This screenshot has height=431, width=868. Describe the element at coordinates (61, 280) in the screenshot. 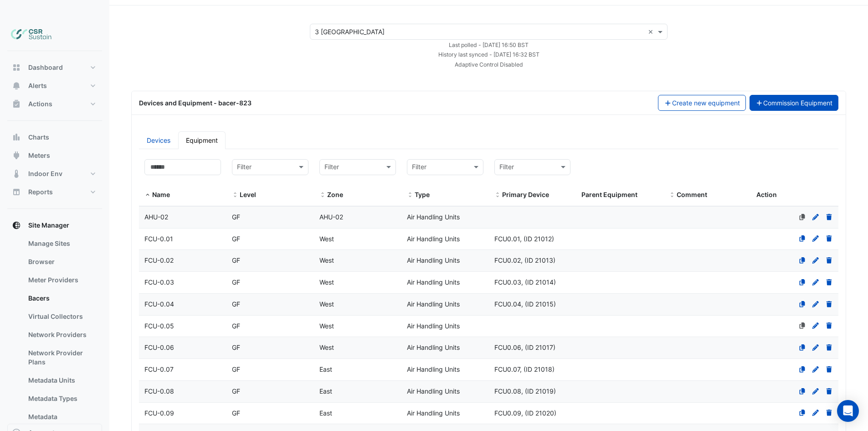

I see `a: Meter Providers` at that location.